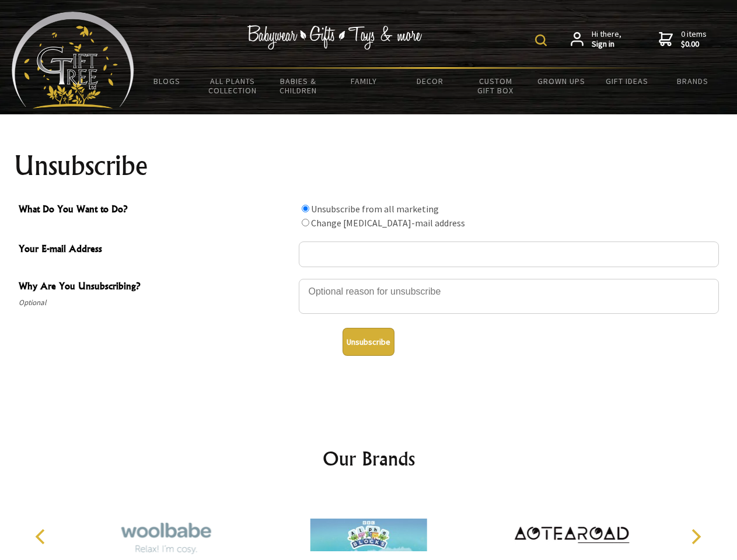 This screenshot has height=560, width=737. What do you see at coordinates (156, 287) in the screenshot?
I see `span: Why Are You Unsubscribing?` at bounding box center [156, 287].